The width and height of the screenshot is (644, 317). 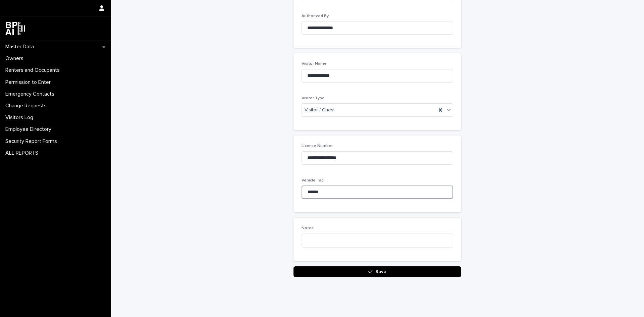 What do you see at coordinates (319, 110) in the screenshot?
I see `span: Visitor / Guest` at bounding box center [319, 110].